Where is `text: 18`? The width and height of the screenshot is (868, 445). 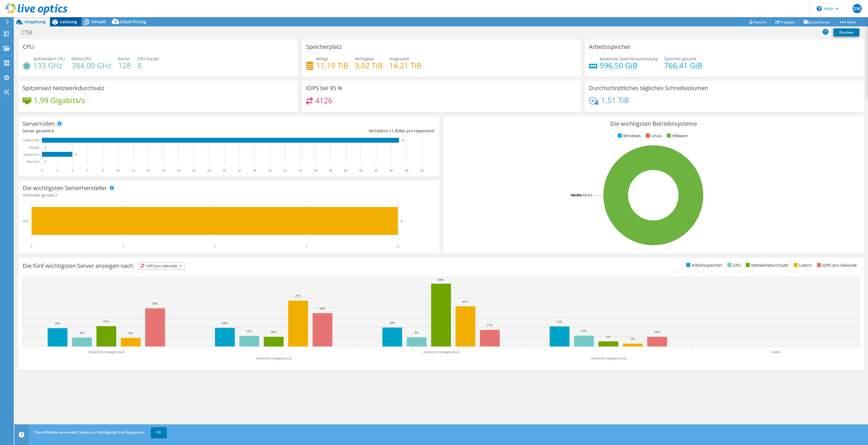
text: 18 is located at coordinates (179, 170).